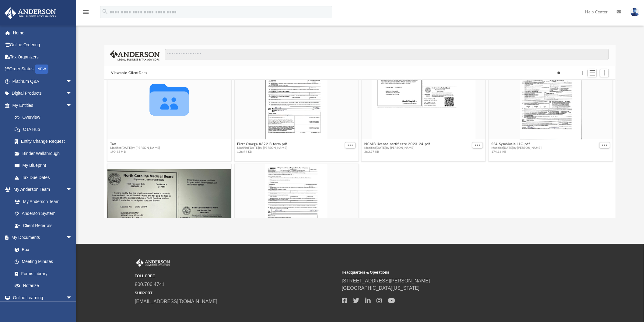 Image resolution: width=644 pixels, height=322 pixels. I want to click on a: Tax Due Dates, so click(45, 178).